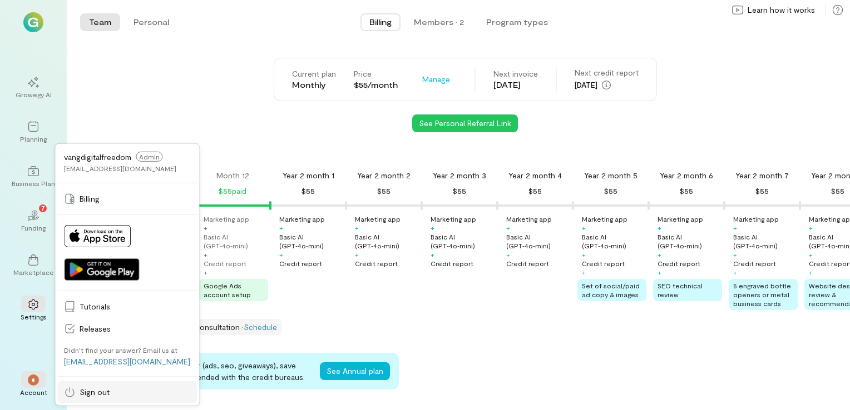  I want to click on div: Didn’t find your answer? Email us at, so click(121, 350).